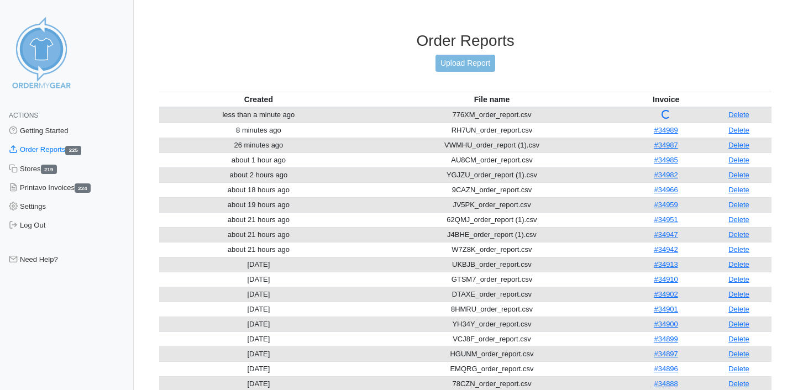 This screenshot has width=803, height=390. Describe the element at coordinates (492, 219) in the screenshot. I see `td: 62QMJ_order_report (1).csv` at that location.